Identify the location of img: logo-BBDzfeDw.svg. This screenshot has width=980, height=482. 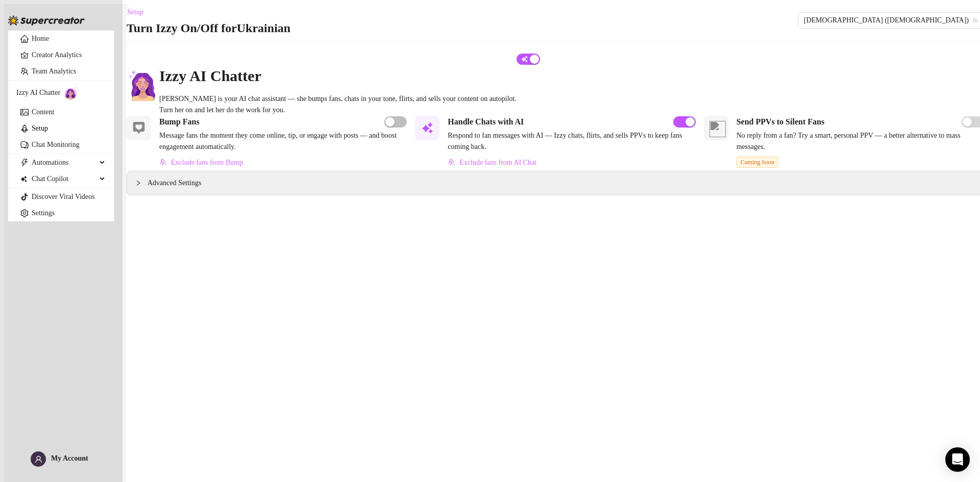
(46, 21).